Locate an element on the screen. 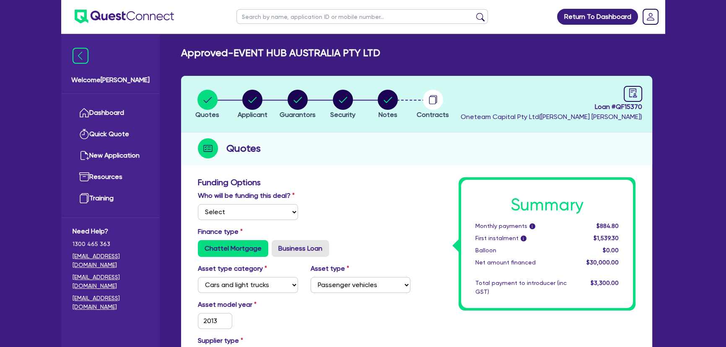 This screenshot has width=726, height=347. span: Guarantors is located at coordinates (298, 115).